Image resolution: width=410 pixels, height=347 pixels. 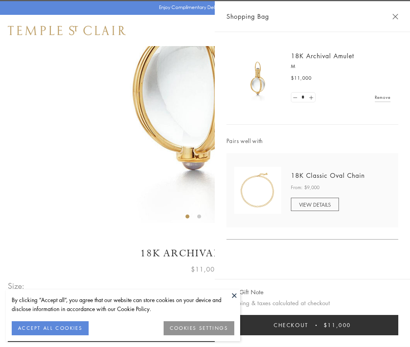 I want to click on img: Temple St. Clair, so click(x=67, y=30).